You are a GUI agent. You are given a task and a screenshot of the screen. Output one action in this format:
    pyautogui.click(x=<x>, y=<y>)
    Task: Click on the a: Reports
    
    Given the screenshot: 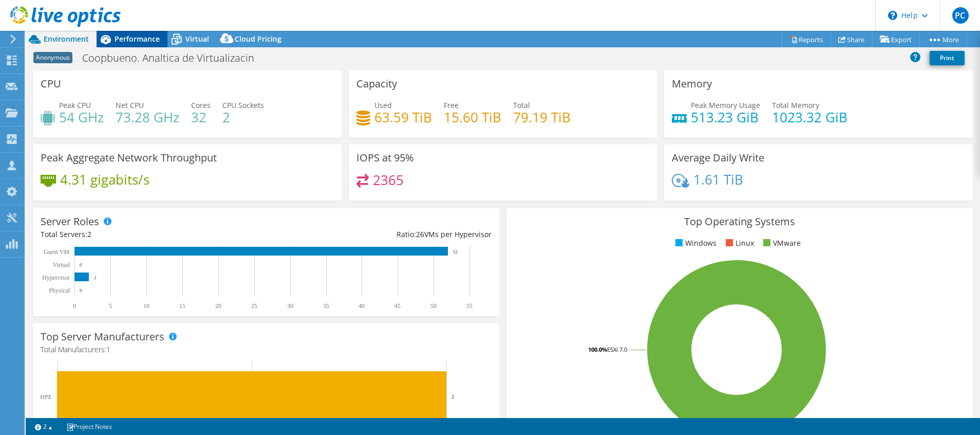 What is the action you would take?
    pyautogui.click(x=807, y=39)
    